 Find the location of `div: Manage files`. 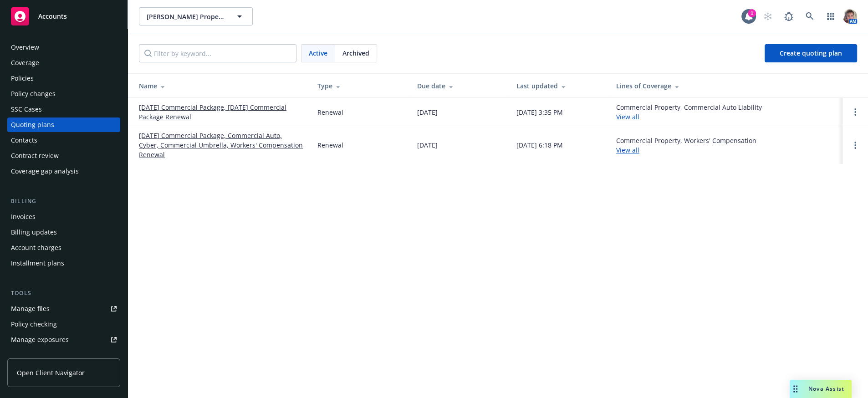

div: Manage files is located at coordinates (30, 309).